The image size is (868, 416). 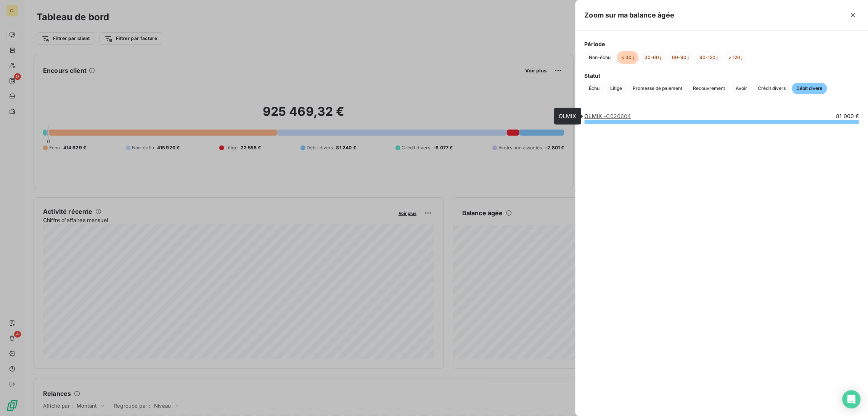 What do you see at coordinates (851, 399) in the screenshot?
I see `div: Open Intercom Messenger` at bounding box center [851, 399].